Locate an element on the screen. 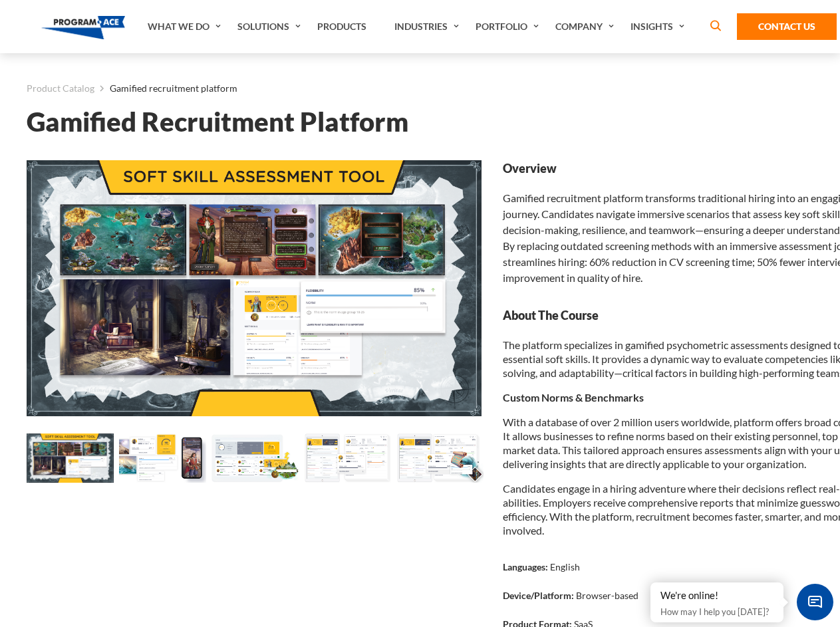 Image resolution: width=840 pixels, height=627 pixels. li: Gamified recruitment platform is located at coordinates (166, 88).